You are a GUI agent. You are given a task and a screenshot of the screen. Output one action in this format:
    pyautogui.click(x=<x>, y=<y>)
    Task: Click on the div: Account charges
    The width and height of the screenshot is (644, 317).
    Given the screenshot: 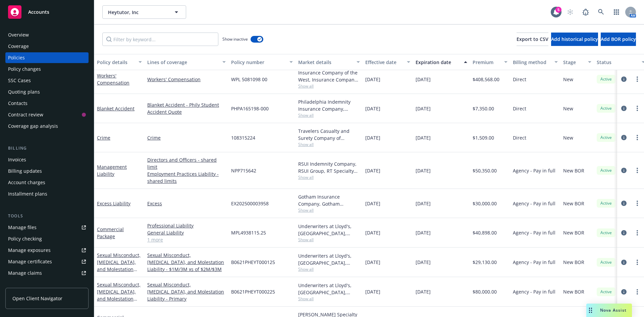 What is the action you would take?
    pyautogui.click(x=26, y=183)
    